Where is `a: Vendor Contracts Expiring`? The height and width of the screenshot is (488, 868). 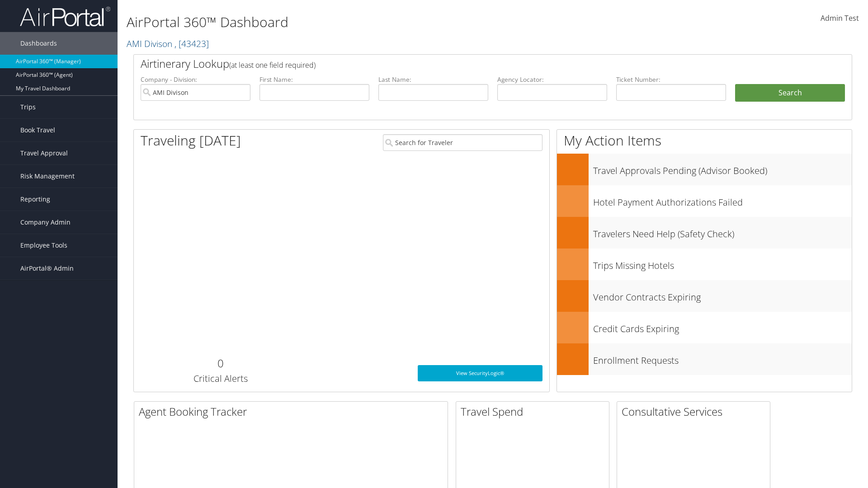 a: Vendor Contracts Expiring is located at coordinates (705, 296).